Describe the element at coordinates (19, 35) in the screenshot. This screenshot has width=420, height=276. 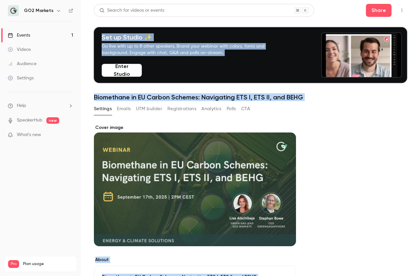
I see `div: Events` at that location.